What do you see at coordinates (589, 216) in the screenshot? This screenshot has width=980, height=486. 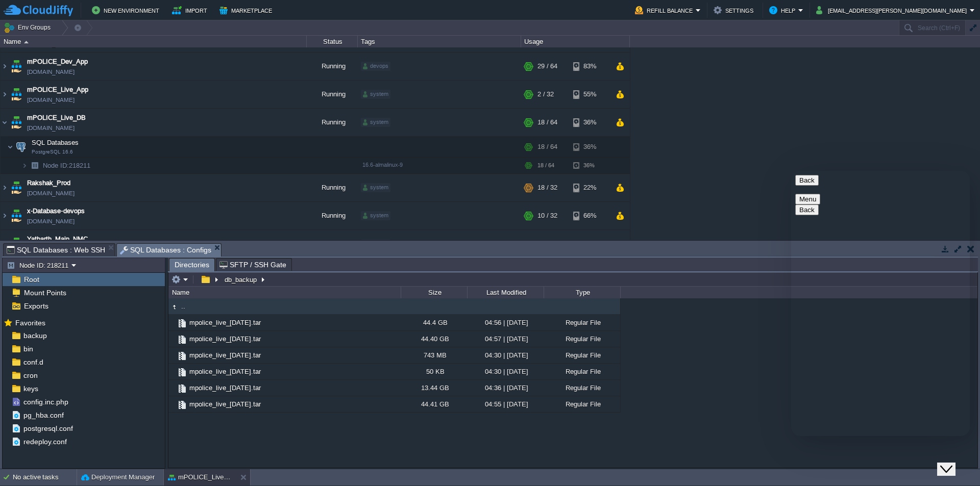 I see `div: 66%` at bounding box center [589, 216].